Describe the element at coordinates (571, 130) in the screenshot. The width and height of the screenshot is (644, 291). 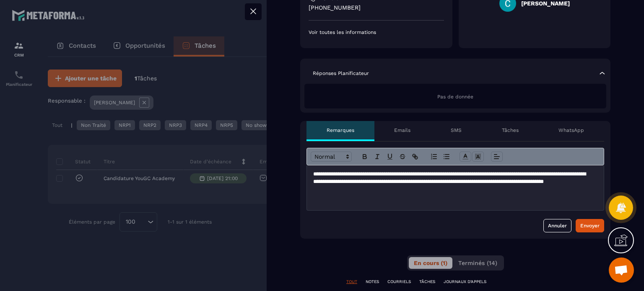
I see `p: WhatsApp` at that location.